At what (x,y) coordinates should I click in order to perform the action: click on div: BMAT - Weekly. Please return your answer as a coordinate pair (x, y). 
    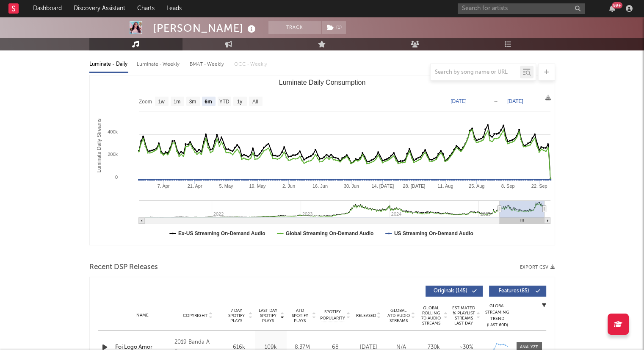
    Looking at the image, I should click on (208, 64).